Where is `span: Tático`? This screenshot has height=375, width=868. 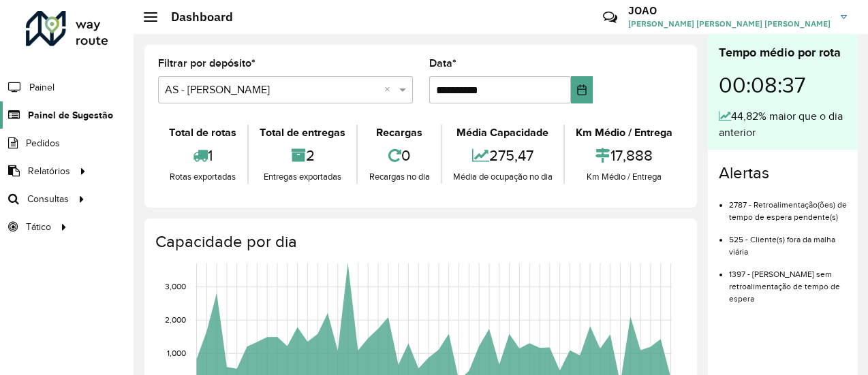 span: Tático is located at coordinates (38, 226).